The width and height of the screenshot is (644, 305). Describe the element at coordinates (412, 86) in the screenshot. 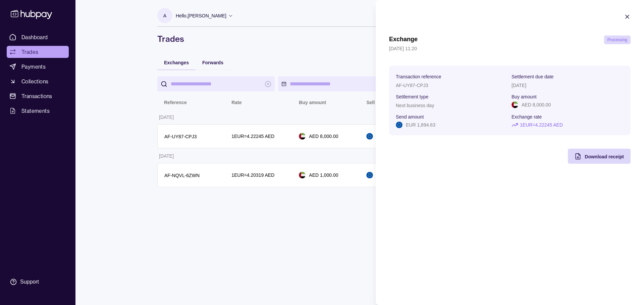

I see `p: AF-UY87-CPJ3` at that location.